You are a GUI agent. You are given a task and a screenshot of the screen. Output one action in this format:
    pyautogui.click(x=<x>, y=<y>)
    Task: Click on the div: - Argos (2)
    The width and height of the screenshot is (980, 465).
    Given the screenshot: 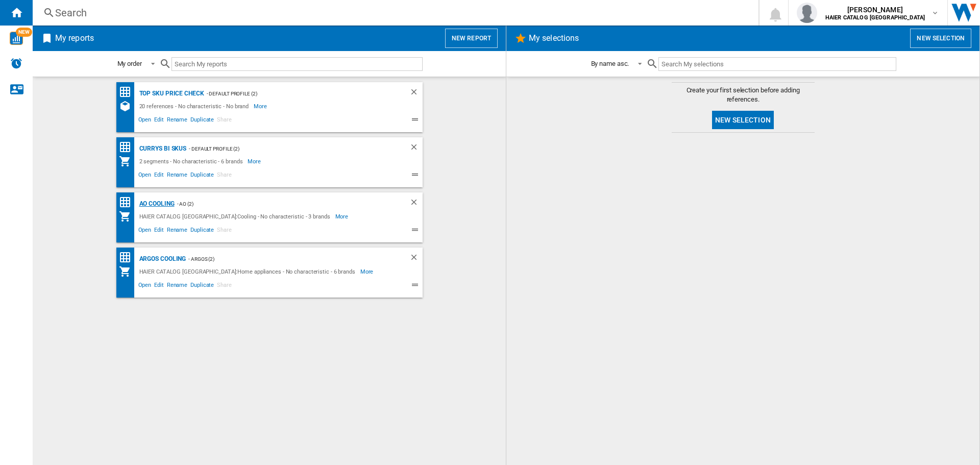 What is the action you would take?
    pyautogui.click(x=287, y=258)
    